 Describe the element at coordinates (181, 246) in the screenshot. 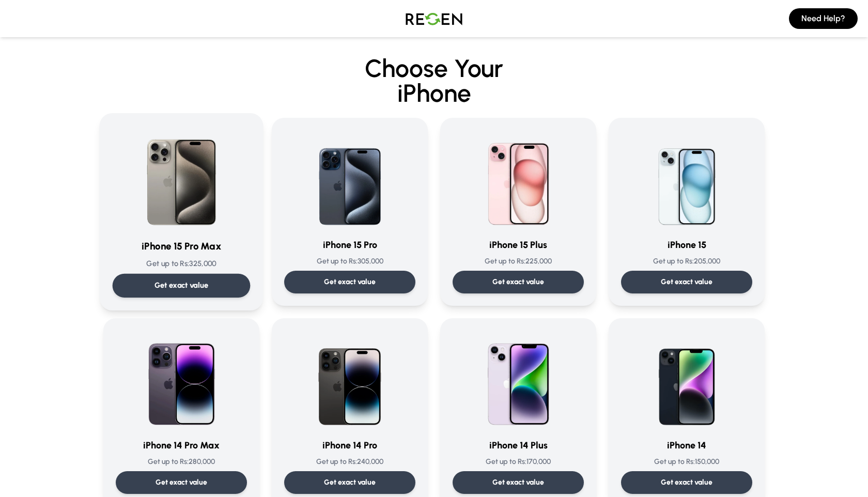

I see `h3: iPhone 15 Pro Max` at that location.